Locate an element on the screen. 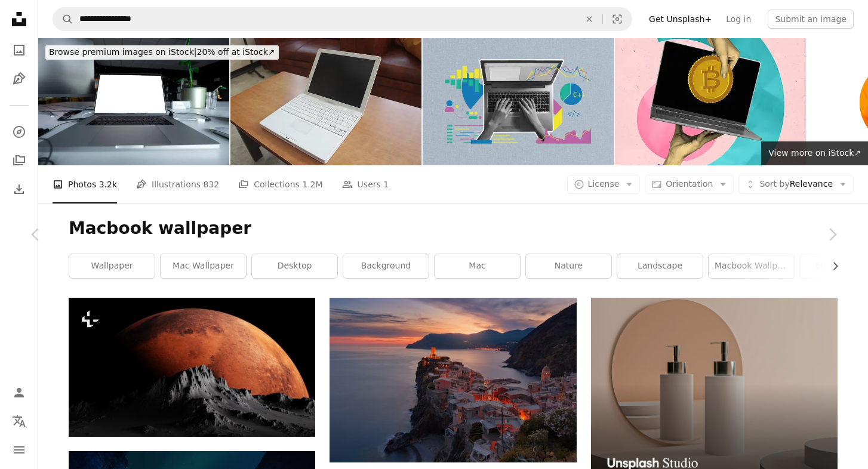  a: macbook wallpaper aesthetic is located at coordinates (751, 266).